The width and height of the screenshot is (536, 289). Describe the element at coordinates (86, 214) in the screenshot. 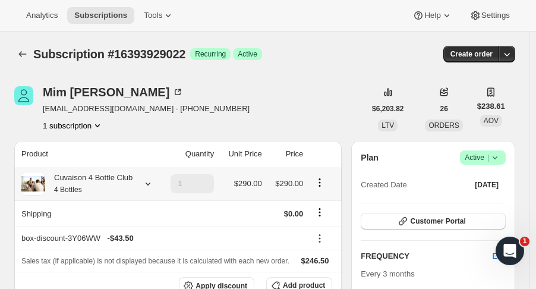

I see `th: Shipping` at that location.